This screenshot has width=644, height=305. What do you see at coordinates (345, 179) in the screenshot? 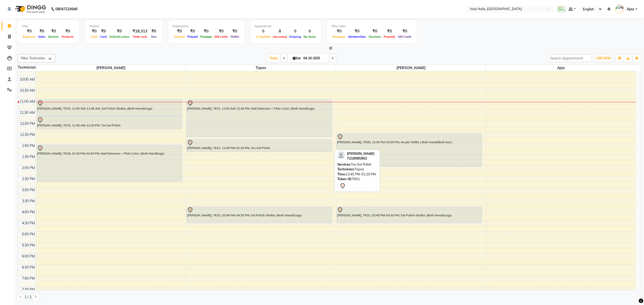
I see `span: Token ID:` at bounding box center [345, 179].